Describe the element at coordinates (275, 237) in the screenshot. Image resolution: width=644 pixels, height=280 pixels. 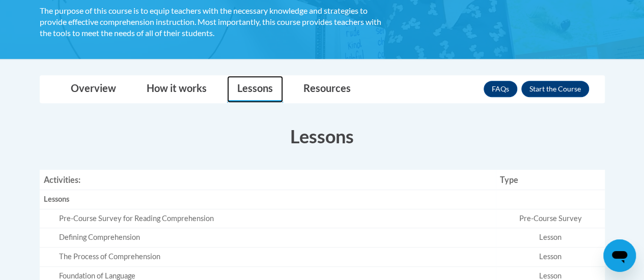
I see `div: Defining Comprehension` at that location.